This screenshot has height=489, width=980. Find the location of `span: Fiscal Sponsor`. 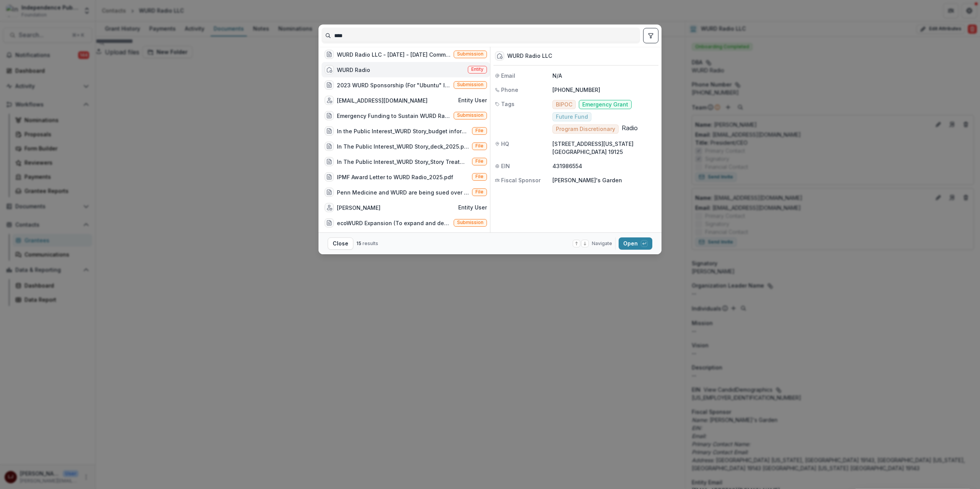

span: Fiscal Sponsor is located at coordinates (520, 180).